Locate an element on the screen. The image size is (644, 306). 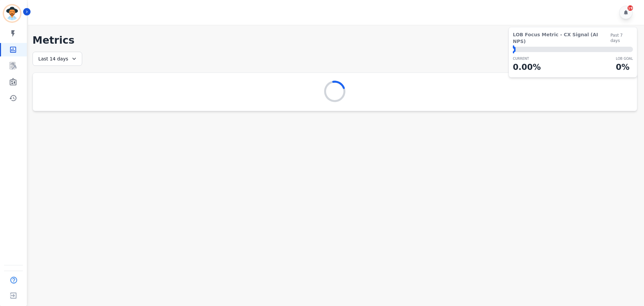
span: Past 7 days is located at coordinates (622, 38).